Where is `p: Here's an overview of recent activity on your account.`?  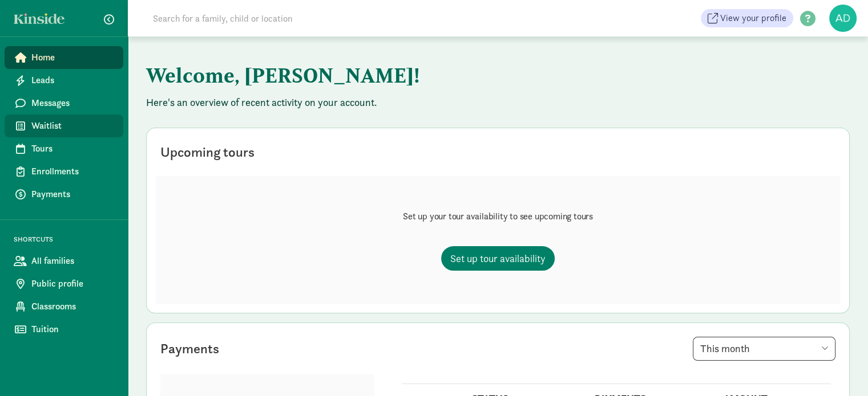
p: Here's an overview of recent activity on your account. is located at coordinates (497, 103).